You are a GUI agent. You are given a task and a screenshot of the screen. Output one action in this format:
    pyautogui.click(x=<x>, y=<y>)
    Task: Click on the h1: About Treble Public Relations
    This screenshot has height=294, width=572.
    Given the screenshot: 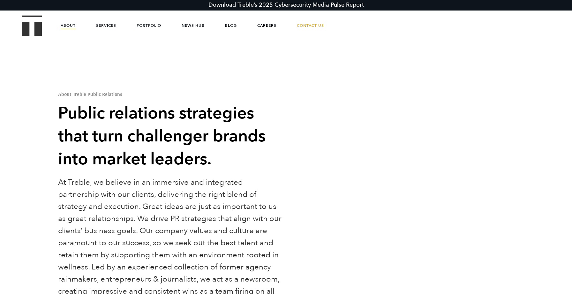 What is the action you would take?
    pyautogui.click(x=171, y=94)
    